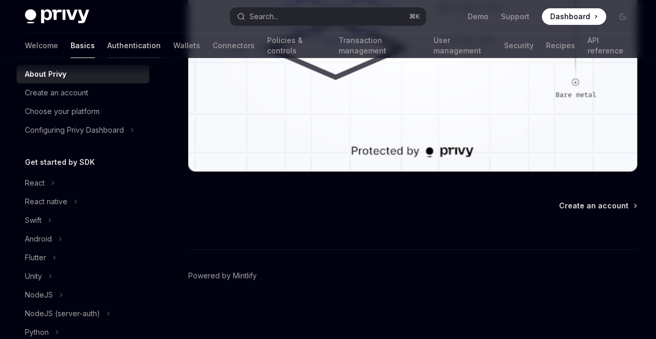  Describe the element at coordinates (379, 46) in the screenshot. I see `a: Transaction management` at that location.